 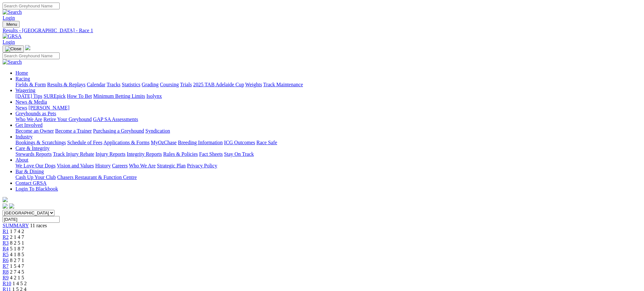 I want to click on a: 2025 TAB Adelaide Cup, so click(x=219, y=85).